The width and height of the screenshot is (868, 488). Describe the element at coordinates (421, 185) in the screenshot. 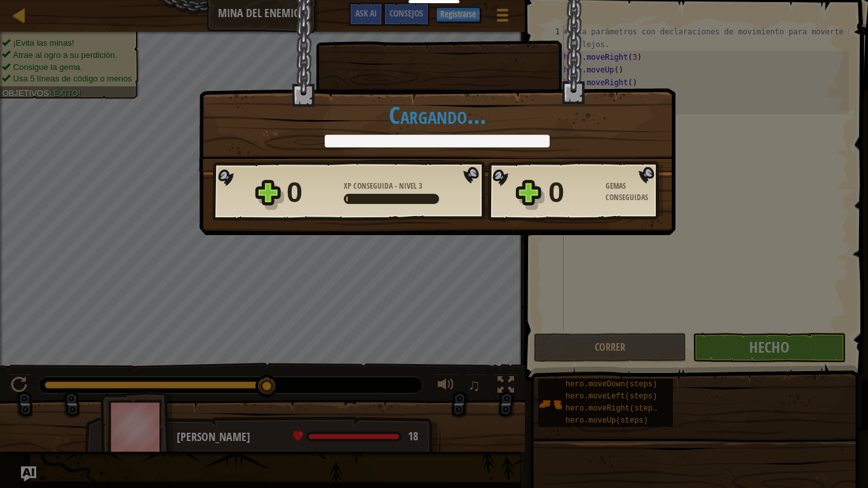

I see `span: 3` at that location.